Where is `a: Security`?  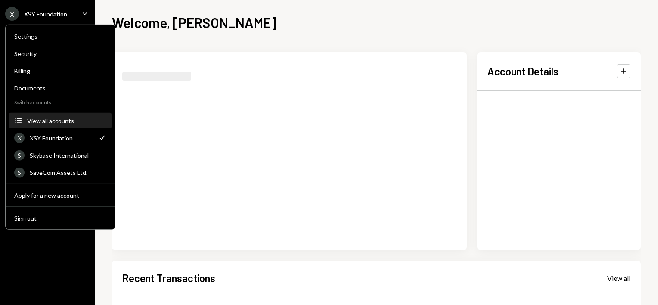
a: Security is located at coordinates (60, 53).